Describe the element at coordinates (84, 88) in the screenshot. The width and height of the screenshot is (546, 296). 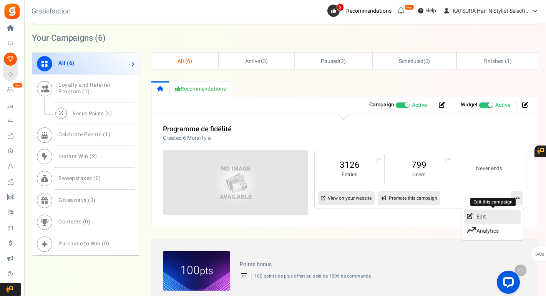
I see `span: Loyalty and Referral Program ( )` at that location.